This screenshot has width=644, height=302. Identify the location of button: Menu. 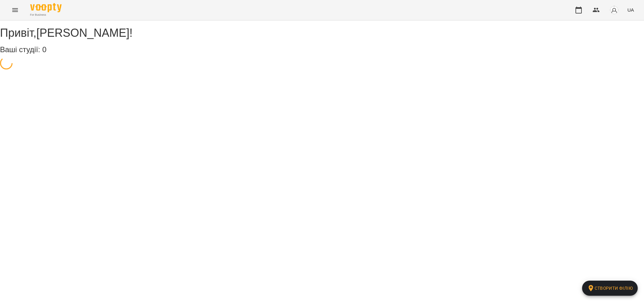
(15, 10).